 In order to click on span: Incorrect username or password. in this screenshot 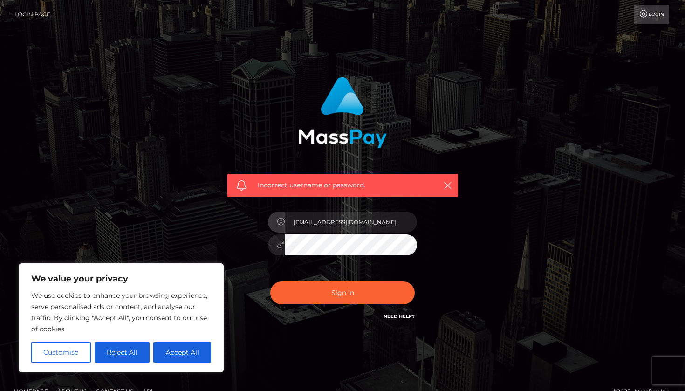, I will do `click(343, 185)`.